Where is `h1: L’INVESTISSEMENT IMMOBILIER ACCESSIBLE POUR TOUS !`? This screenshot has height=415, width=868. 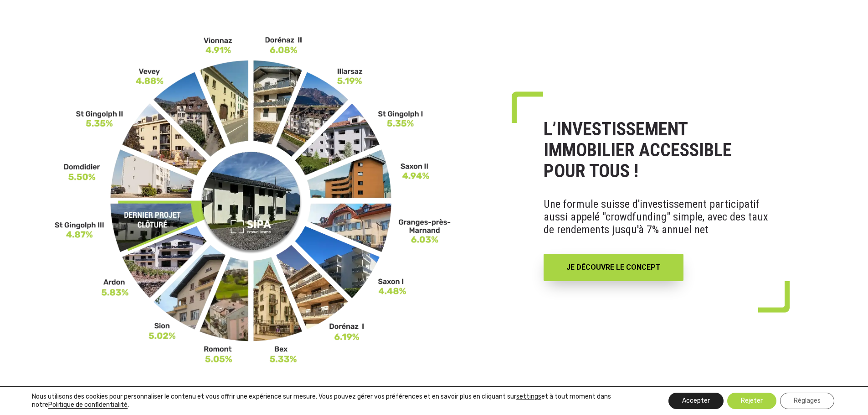 h1: L’INVESTISSEMENT IMMOBILIER ACCESSIBLE POUR TOUS ! is located at coordinates (656, 150).